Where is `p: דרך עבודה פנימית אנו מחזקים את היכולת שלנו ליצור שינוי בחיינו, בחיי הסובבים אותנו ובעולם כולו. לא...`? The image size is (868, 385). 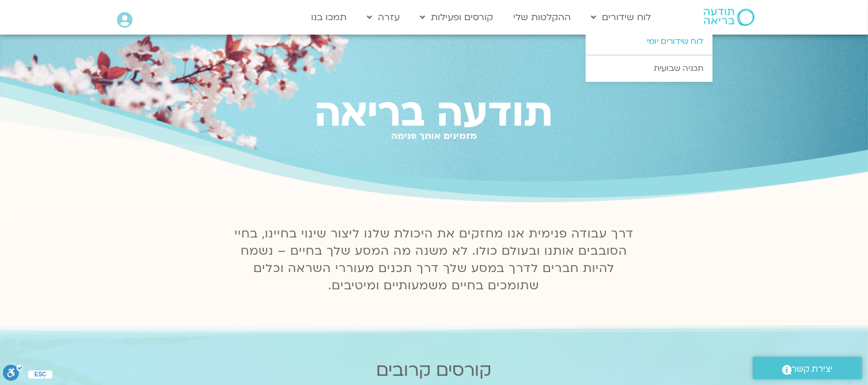
p: דרך עבודה פנימית אנו מחזקים את היכולת שלנו ליצור שינוי בחיינו, בחיי הסובבים אותנו ובעולם כולו. לא... is located at coordinates (434, 260).